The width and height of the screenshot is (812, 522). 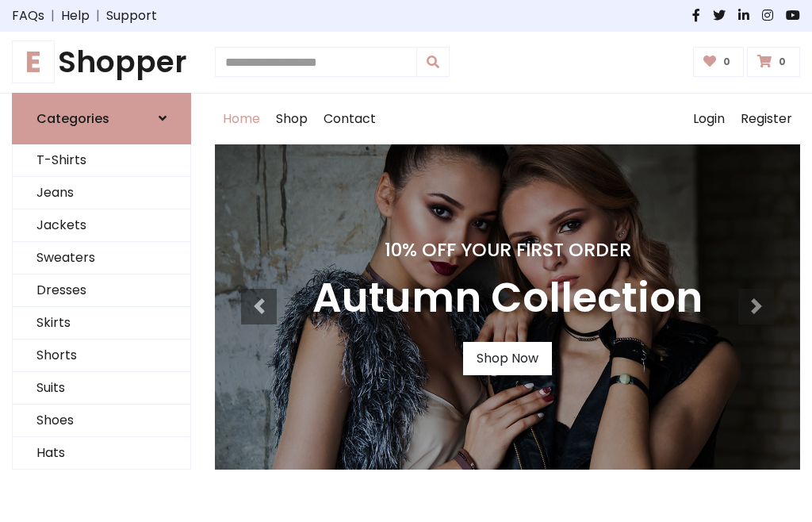 What do you see at coordinates (102, 193) in the screenshot?
I see `a: Jeans` at bounding box center [102, 193].